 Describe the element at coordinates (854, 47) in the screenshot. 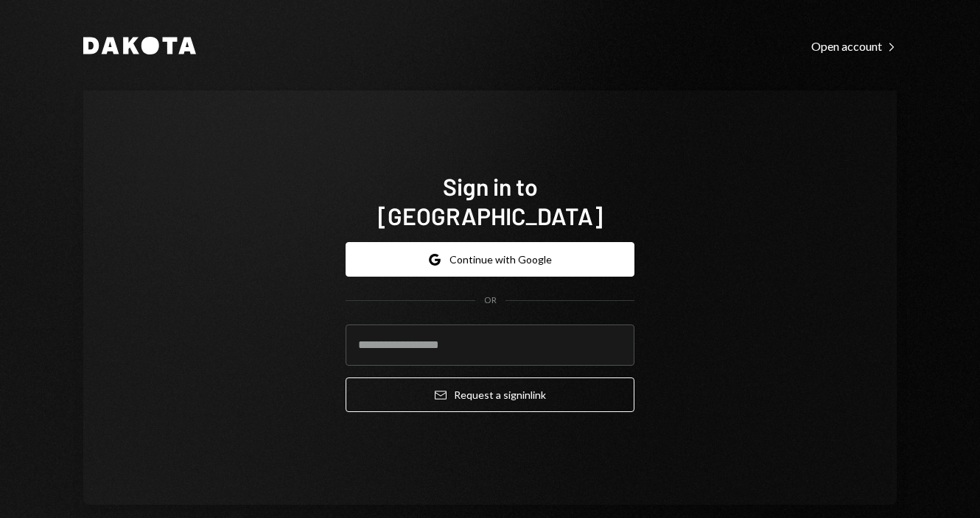

I see `div: Open account` at that location.